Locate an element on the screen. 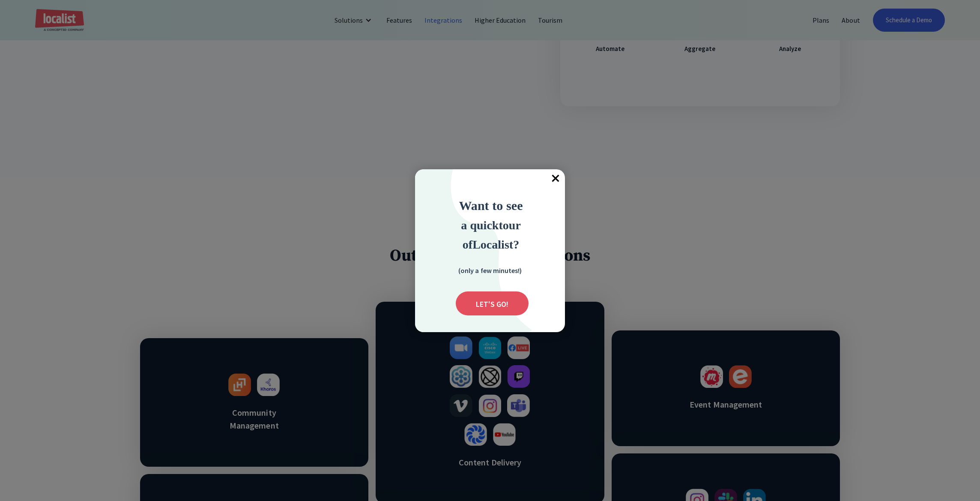 The width and height of the screenshot is (980, 501). div: (only a few minutes!) is located at coordinates (490, 270).